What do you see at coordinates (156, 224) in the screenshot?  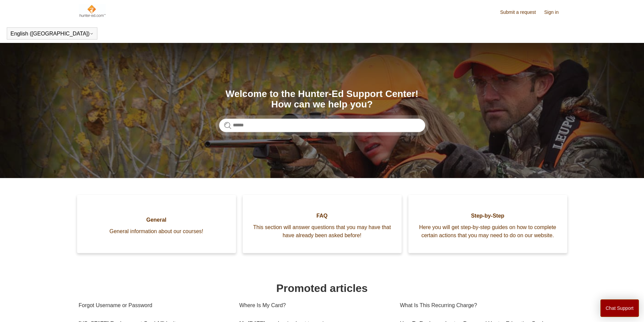 I see `a: General General information about our courses!` at bounding box center [156, 224].